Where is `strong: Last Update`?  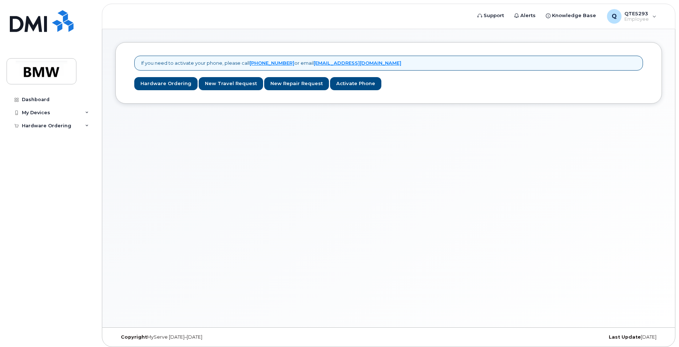
strong: Last Update is located at coordinates (625, 337).